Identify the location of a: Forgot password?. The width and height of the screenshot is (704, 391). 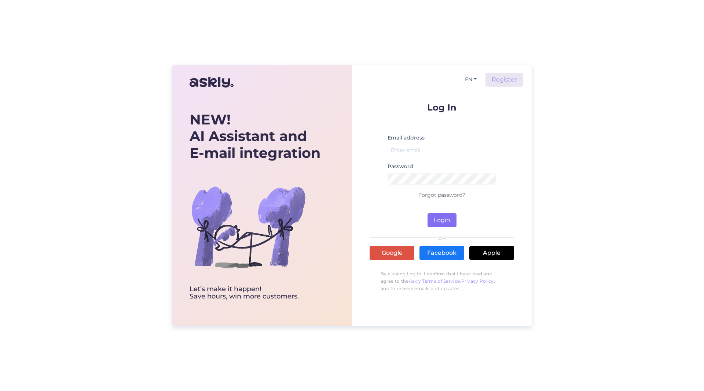
(442, 195).